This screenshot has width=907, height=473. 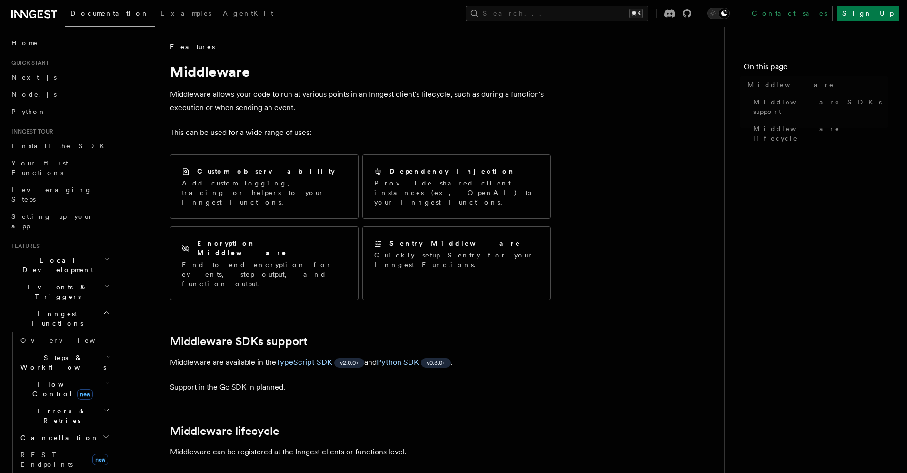 I want to click on button: Inngest Functions, so click(x=60, y=318).